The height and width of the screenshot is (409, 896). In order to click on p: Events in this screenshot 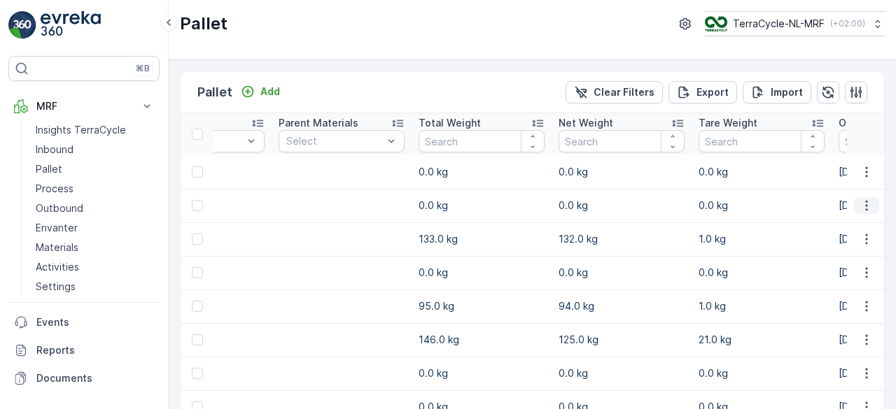, I will do `click(95, 323)`.